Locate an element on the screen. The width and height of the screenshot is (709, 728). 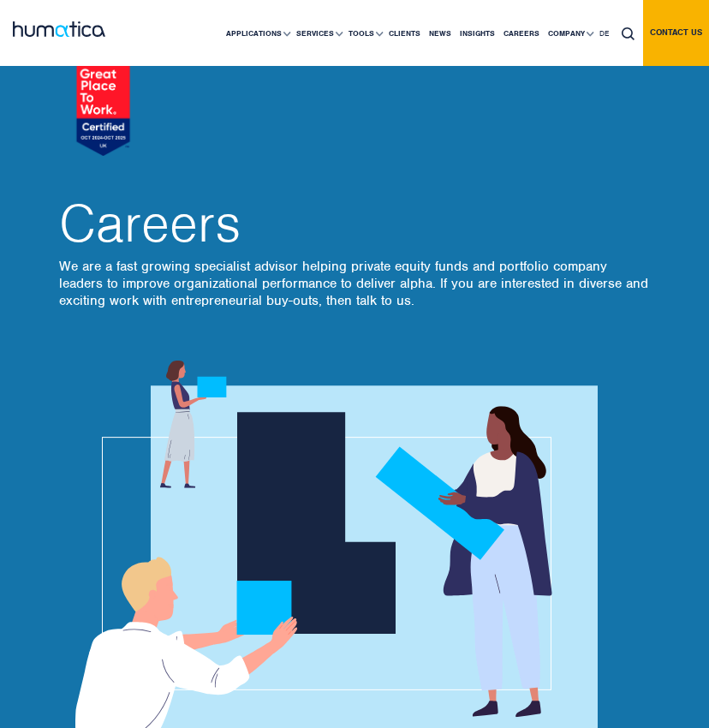
a: Clients is located at coordinates (404, 33).